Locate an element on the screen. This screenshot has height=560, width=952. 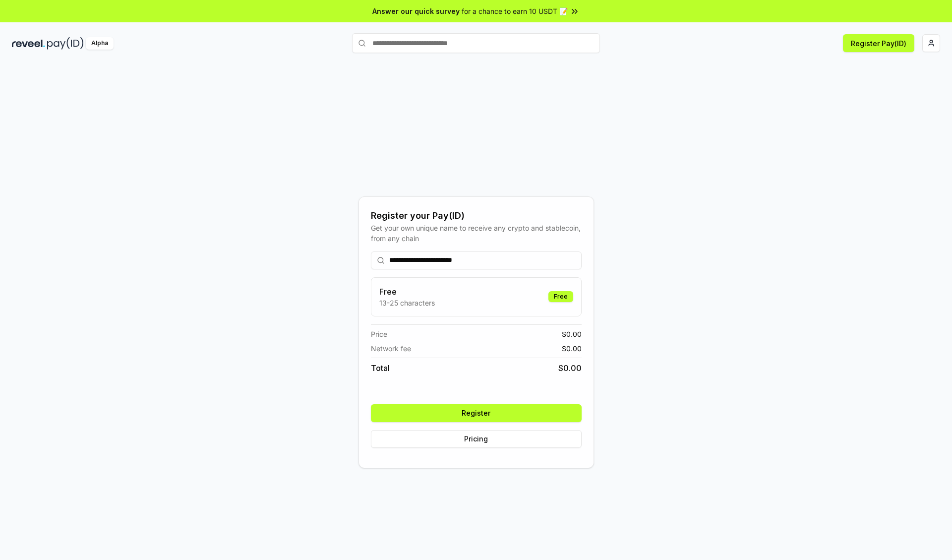
span: Total is located at coordinates (380, 368).